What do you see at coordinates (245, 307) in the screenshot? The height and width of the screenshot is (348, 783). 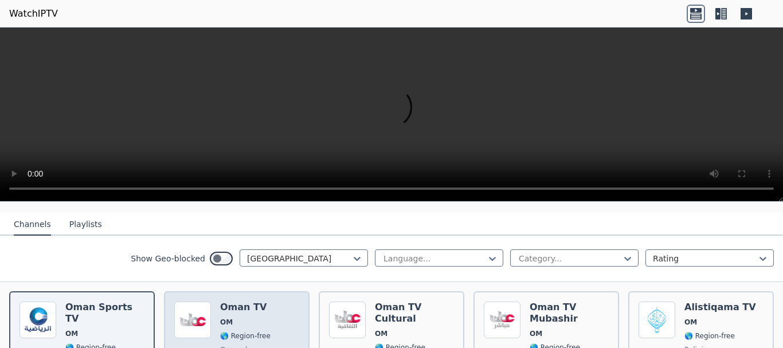 I see `h6: Oman TV` at bounding box center [245, 307].